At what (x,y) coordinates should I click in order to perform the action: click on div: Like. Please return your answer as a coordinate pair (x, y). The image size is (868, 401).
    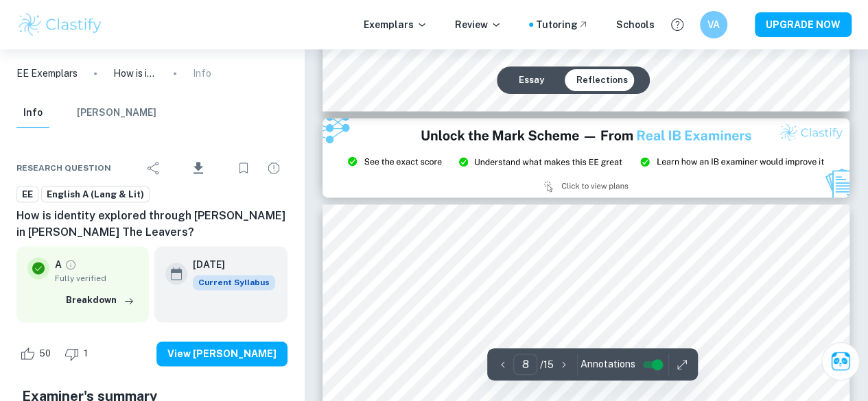
    Looking at the image, I should click on (37, 354).